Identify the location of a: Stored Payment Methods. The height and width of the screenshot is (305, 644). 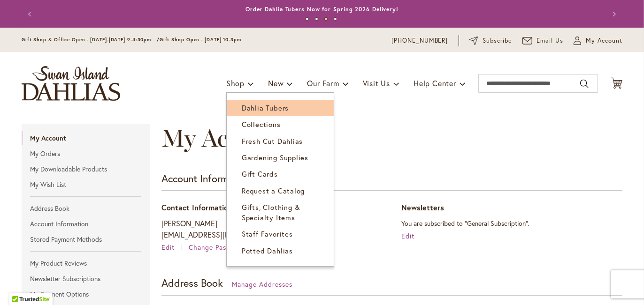
(85, 240).